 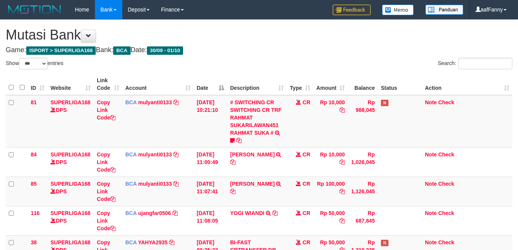 What do you see at coordinates (34, 184) in the screenshot?
I see `span: 85` at bounding box center [34, 184].